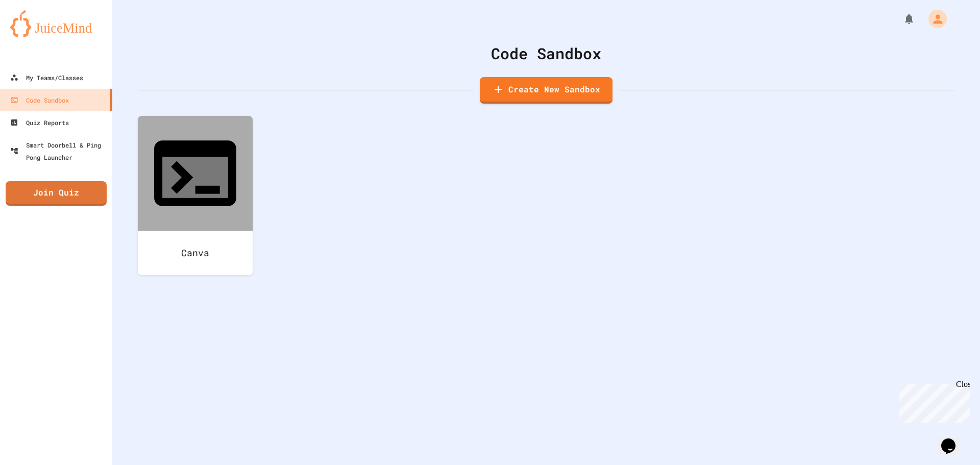 This screenshot has width=980, height=465. I want to click on div: Chat with us now!Close, so click(38, 35).